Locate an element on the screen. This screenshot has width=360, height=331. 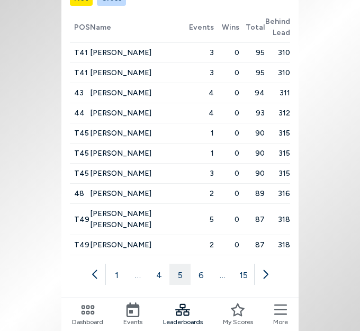
span: Leaderboards is located at coordinates (183, 322).